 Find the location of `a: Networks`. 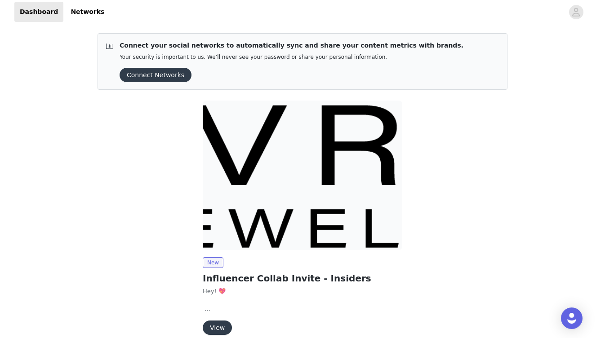

a: Networks is located at coordinates (87, 12).